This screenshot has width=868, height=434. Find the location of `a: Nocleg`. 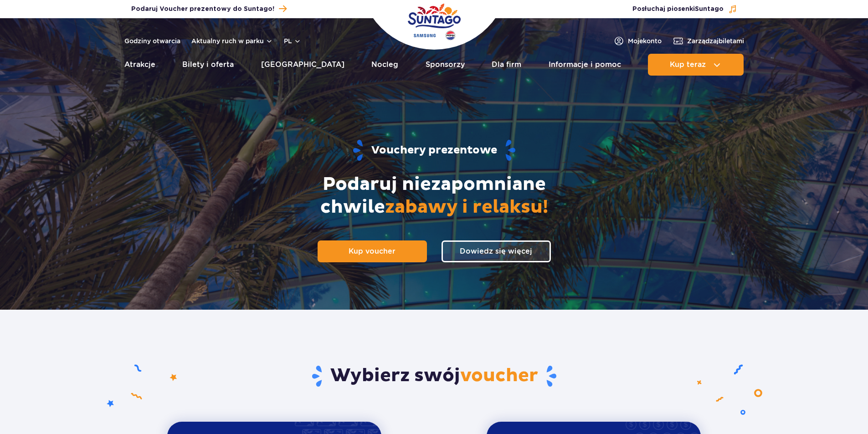

a: Nocleg is located at coordinates (384, 65).